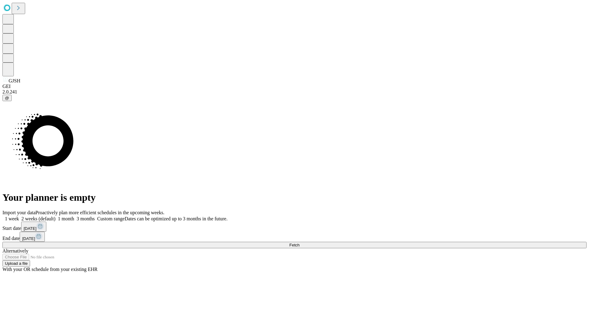 The image size is (589, 331). What do you see at coordinates (294, 237) in the screenshot?
I see `div: End date` at bounding box center [294, 237].